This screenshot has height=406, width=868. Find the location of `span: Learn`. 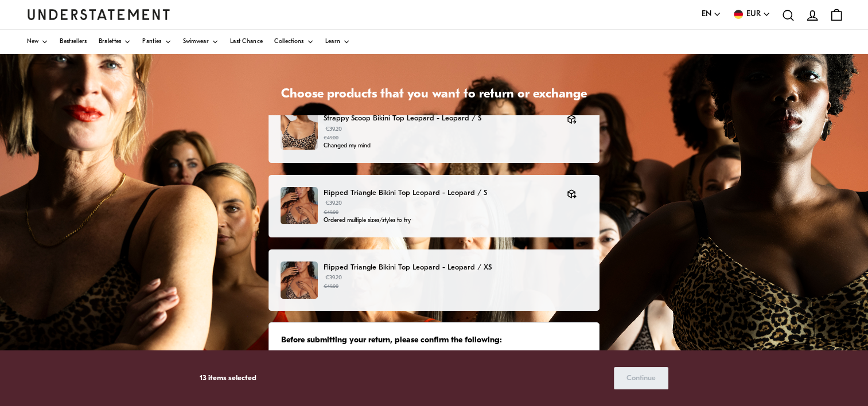

span: Learn is located at coordinates (333, 42).